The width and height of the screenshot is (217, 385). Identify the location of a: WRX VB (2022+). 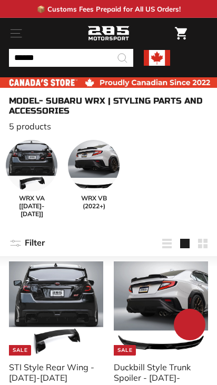
(94, 179).